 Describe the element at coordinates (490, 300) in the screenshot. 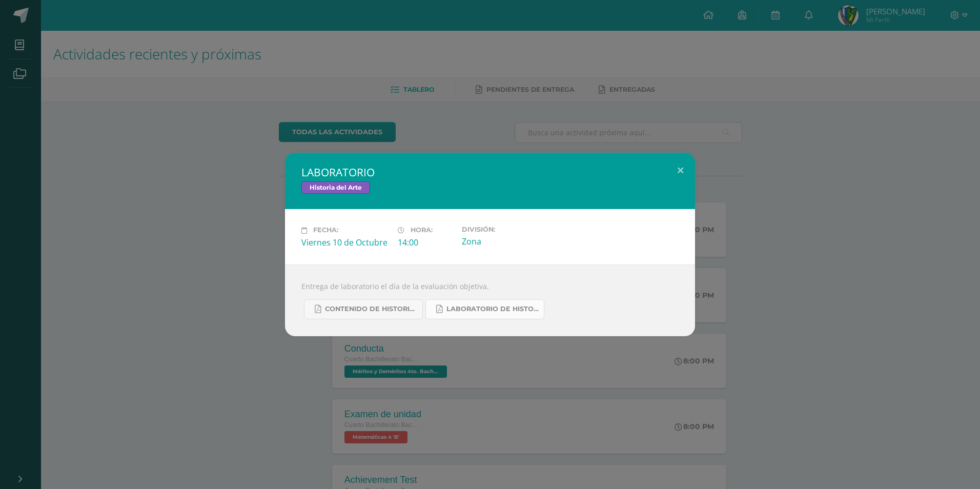

I see `div: Entrega de laboratorio el día de la evaluación objetiva.` at that location.